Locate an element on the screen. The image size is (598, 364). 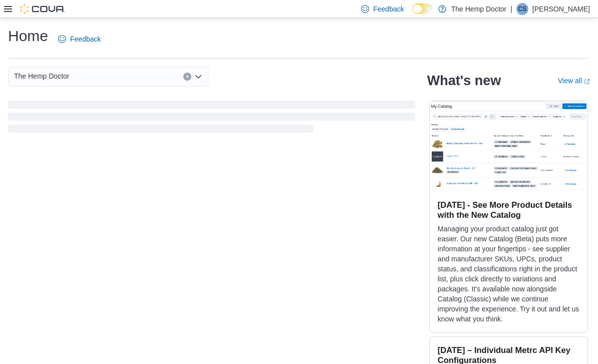
svg: External link is located at coordinates (587, 82).